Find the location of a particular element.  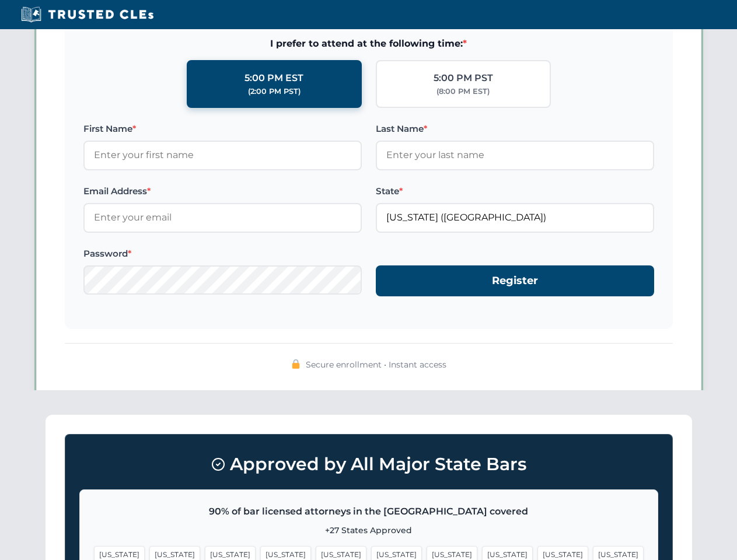

div: 5:00 PM PST is located at coordinates (463, 78).